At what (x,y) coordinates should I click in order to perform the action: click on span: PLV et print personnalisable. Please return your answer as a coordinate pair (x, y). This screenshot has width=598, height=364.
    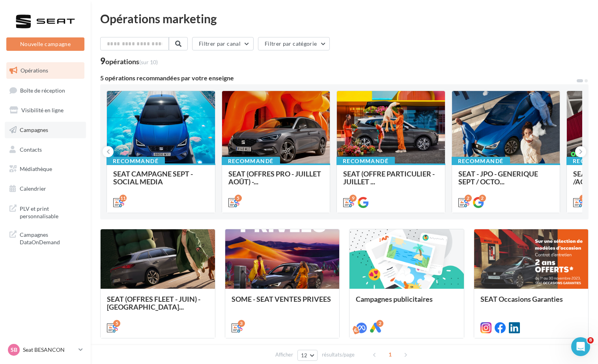
    Looking at the image, I should click on (50, 211).